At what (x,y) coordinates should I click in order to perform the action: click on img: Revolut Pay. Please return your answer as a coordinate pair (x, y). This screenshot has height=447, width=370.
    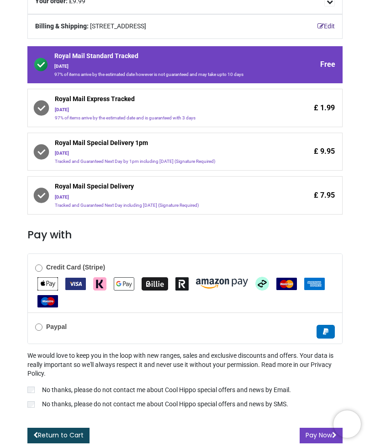
    Looking at the image, I should click on (182, 283).